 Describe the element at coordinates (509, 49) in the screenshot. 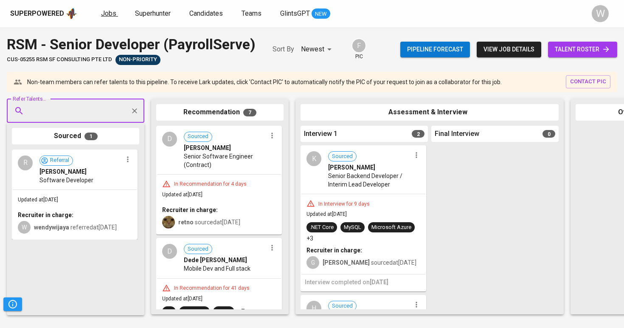

I see `button: view job details` at that location.